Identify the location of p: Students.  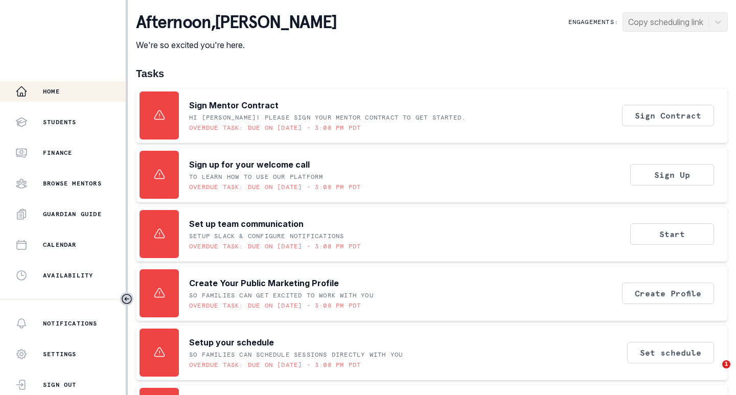
(60, 122).